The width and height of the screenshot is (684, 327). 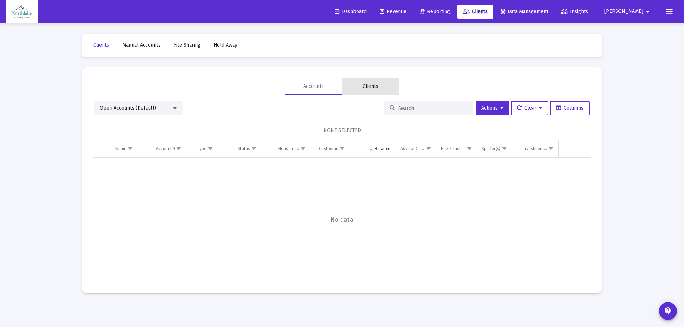 What do you see at coordinates (491, 149) in the screenshot?
I see `div: Splitter(s)` at bounding box center [491, 149].